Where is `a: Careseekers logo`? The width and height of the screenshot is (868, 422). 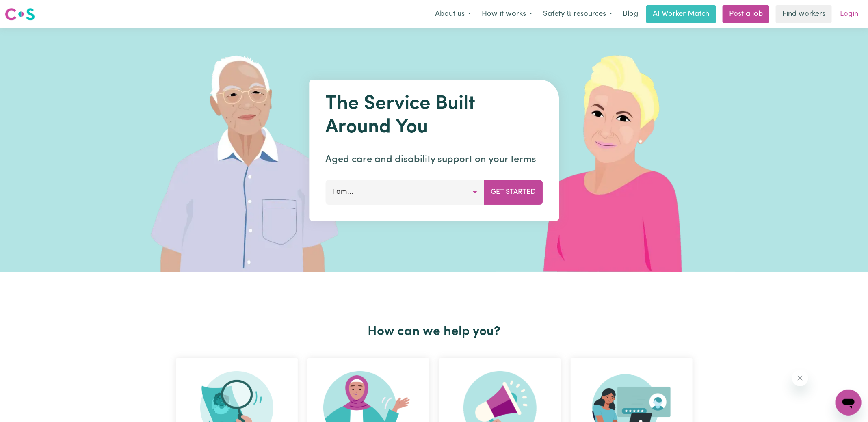
a: Careseekers logo is located at coordinates (20, 14).